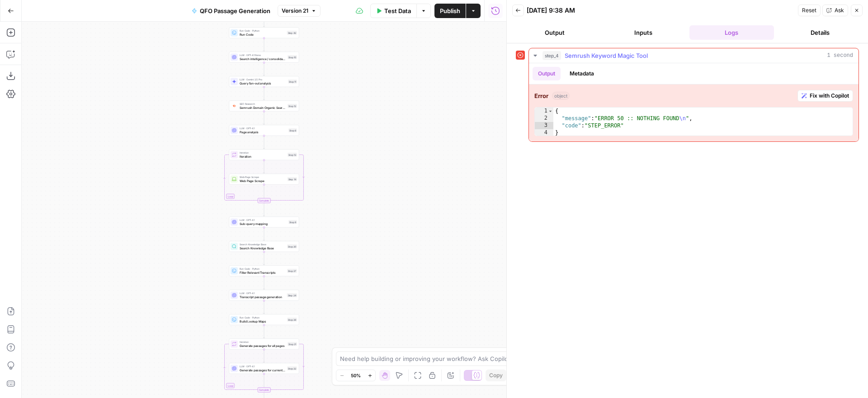 This screenshot has height=398, width=868. What do you see at coordinates (450, 11) in the screenshot?
I see `button: Publish` at bounding box center [450, 11].